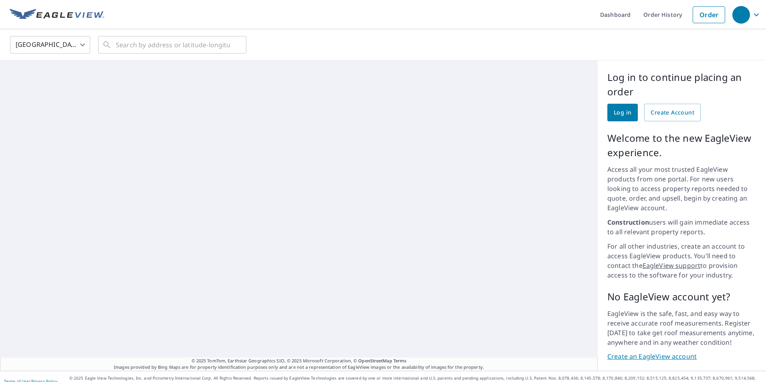 This screenshot has height=382, width=766. Describe the element at coordinates (623, 113) in the screenshot. I see `span: Log in` at that location.